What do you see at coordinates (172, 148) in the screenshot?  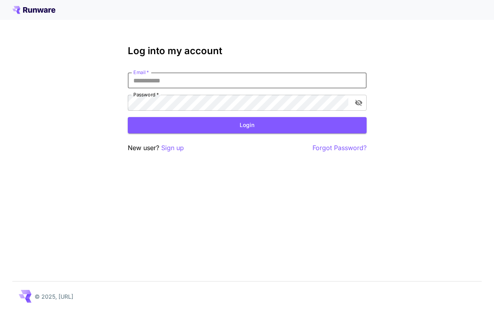 I see `button: Sign up` at bounding box center [172, 148].